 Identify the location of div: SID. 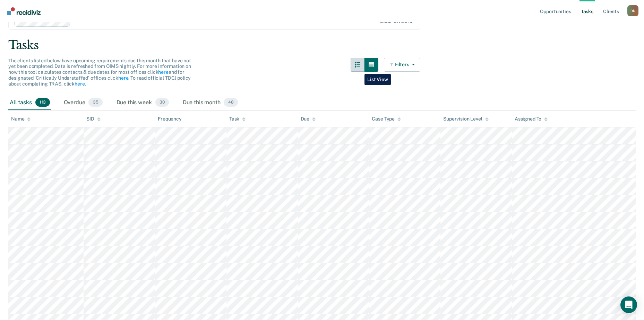
(93, 119).